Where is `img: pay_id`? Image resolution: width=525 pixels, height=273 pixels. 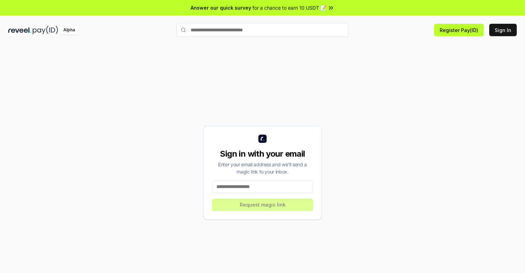 img: pay_id is located at coordinates (45, 30).